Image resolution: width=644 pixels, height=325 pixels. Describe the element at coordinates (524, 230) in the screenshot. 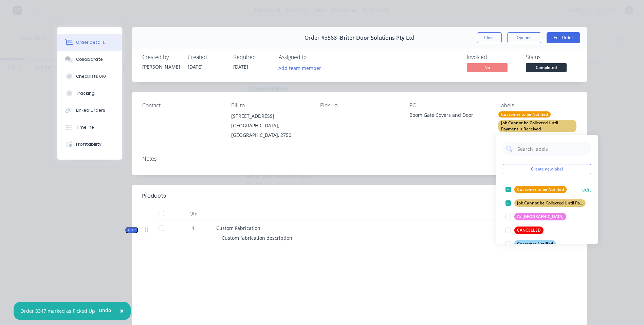

I see `button: CANCELLED` at that location.